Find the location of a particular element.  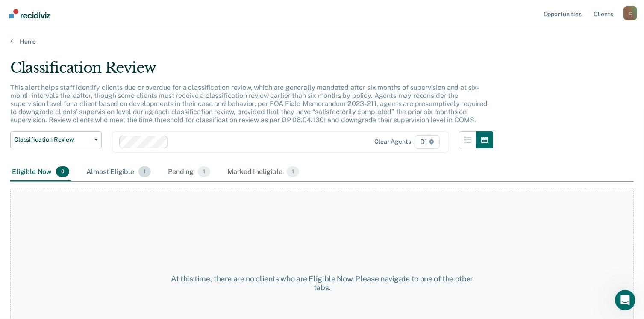

div: Eligible Now0 is located at coordinates (41, 172).